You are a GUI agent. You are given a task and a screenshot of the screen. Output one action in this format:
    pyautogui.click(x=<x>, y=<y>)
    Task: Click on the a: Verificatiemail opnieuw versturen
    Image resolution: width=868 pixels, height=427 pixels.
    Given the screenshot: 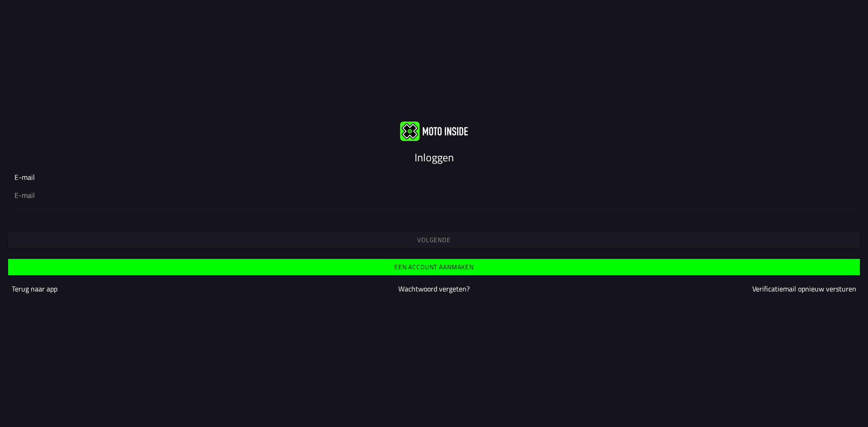 What is the action you would take?
    pyautogui.click(x=804, y=289)
    